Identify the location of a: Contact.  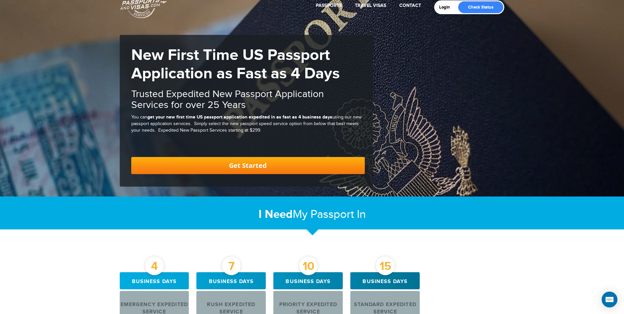
(410, 5).